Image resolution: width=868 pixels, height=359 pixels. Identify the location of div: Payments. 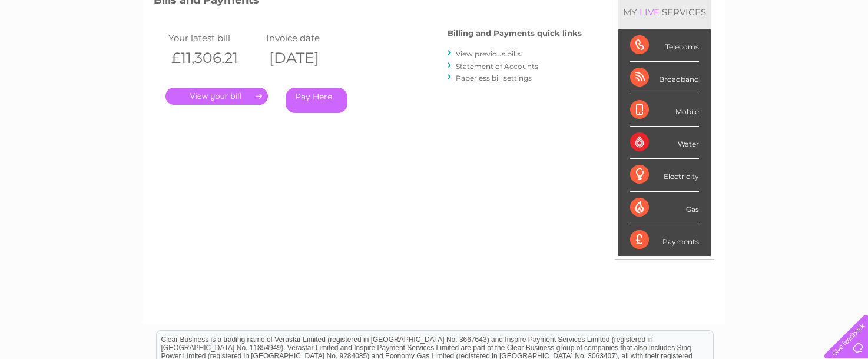
(665, 240).